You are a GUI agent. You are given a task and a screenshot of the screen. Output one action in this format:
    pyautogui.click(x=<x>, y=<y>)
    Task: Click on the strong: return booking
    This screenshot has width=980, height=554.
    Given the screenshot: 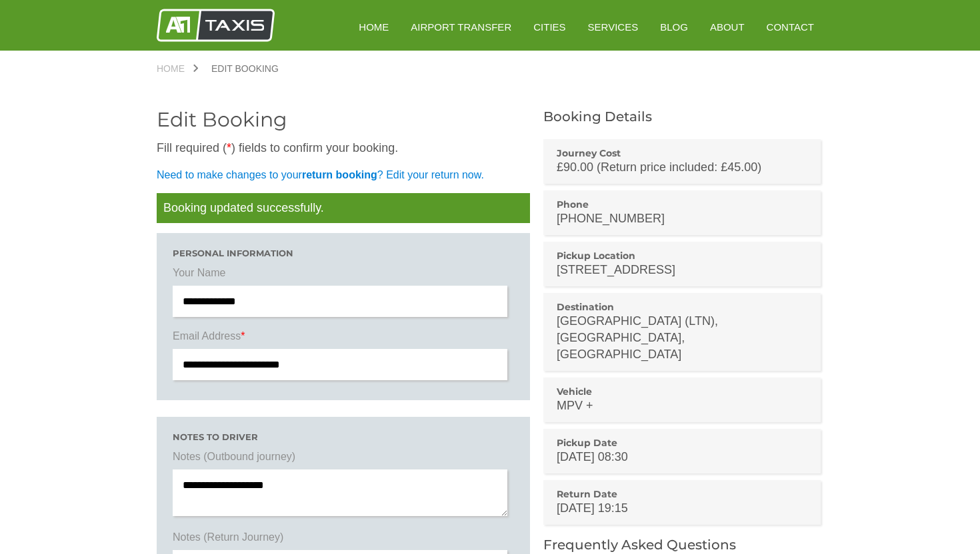 What is the action you would take?
    pyautogui.click(x=339, y=174)
    